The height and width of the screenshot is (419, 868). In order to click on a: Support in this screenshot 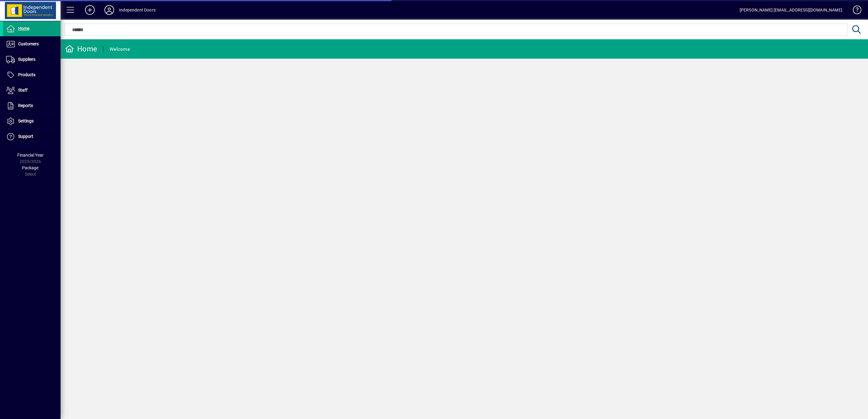, I will do `click(32, 137)`.